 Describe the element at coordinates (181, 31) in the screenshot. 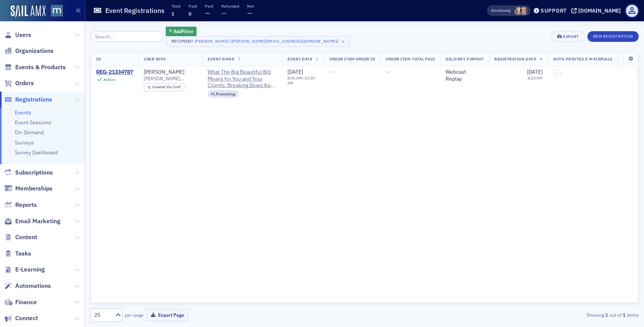

I see `button: AddFilter` at that location.